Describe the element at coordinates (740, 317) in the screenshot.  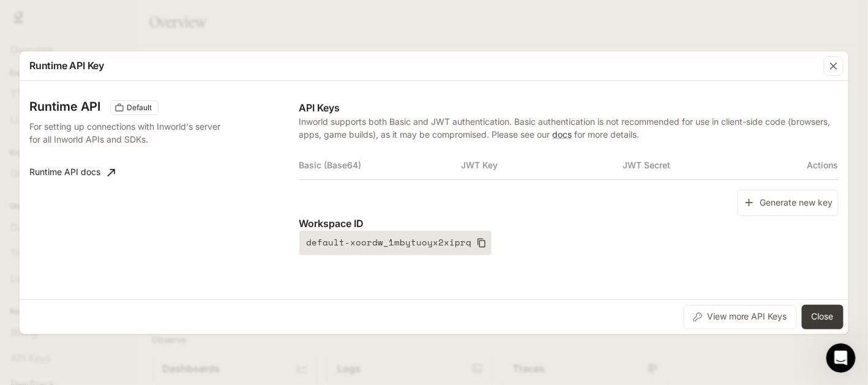
I see `button: View more API Keys` at that location.